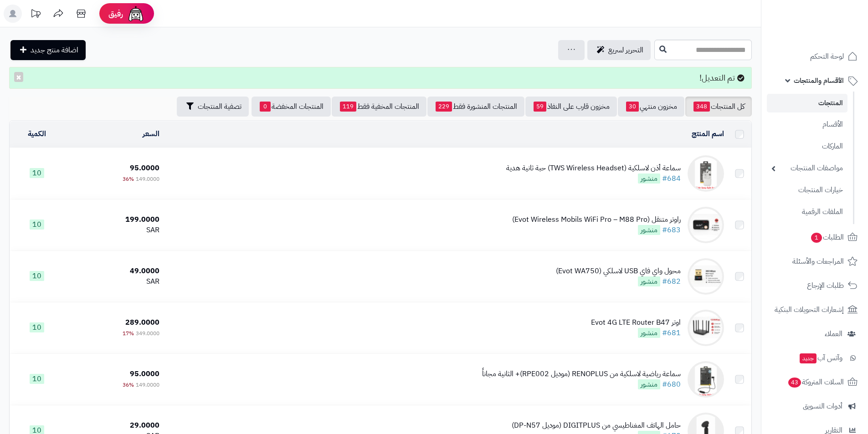 The width and height of the screenshot is (868, 434). Describe the element at coordinates (827, 237) in the screenshot. I see `span: الطلبات` at that location.